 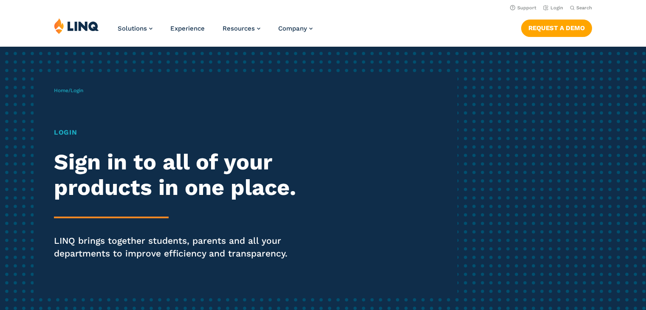 I want to click on a: Home, so click(x=61, y=90).